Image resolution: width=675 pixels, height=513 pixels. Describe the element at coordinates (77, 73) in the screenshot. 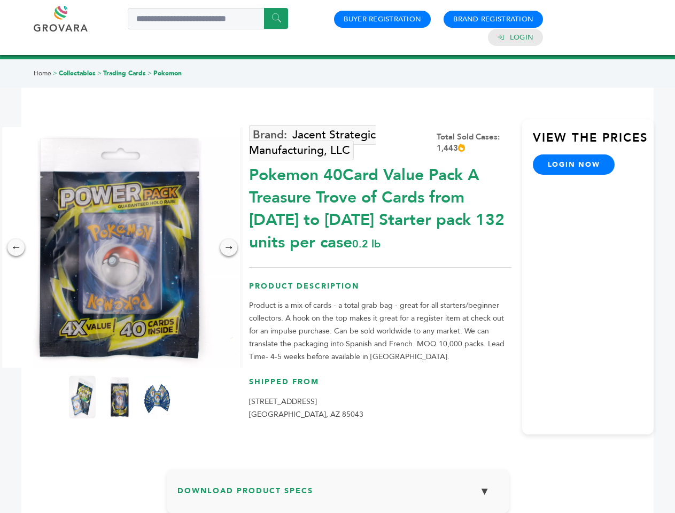

I see `a: Collectables` at that location.